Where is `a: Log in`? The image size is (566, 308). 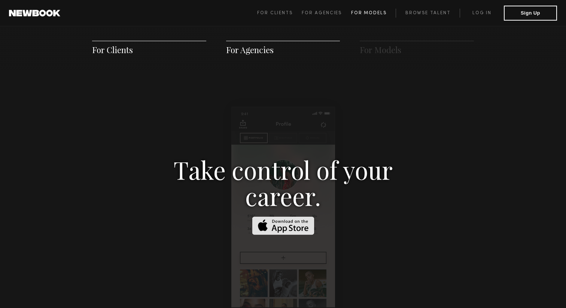 a: Log in is located at coordinates (482, 13).